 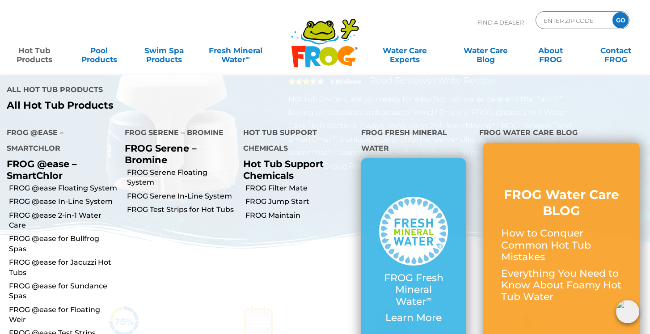 I want to click on a: FROG @ease In-Line System, so click(x=63, y=202).